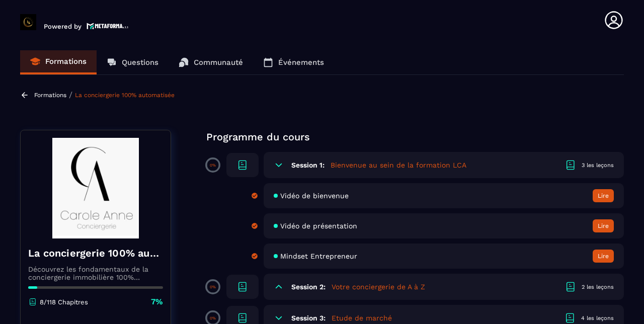 This screenshot has width=644, height=324. Describe the element at coordinates (315, 196) in the screenshot. I see `span: Vidéo de bienvenue` at that location.